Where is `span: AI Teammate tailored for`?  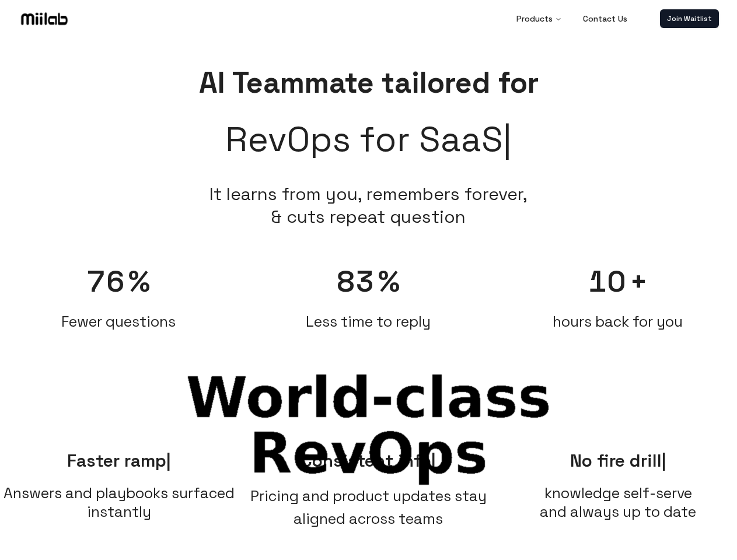 span: AI Teammate tailored for is located at coordinates (369, 83).